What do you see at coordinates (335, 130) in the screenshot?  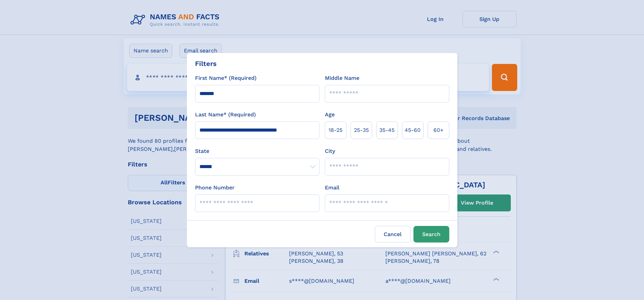 I see `span: 18‑25` at bounding box center [335, 130].